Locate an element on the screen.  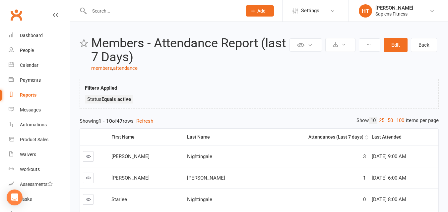
a: Automations is located at coordinates (39, 125).